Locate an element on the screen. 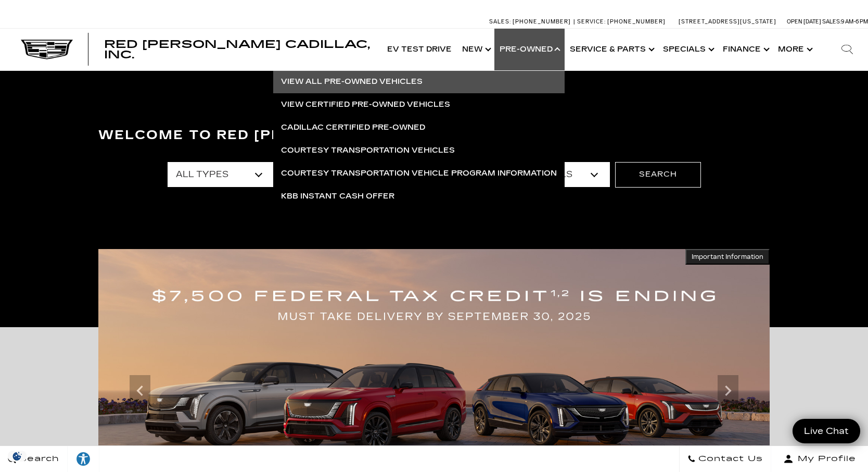 The width and height of the screenshot is (868, 472). button: Open user profile menu is located at coordinates (820, 459).